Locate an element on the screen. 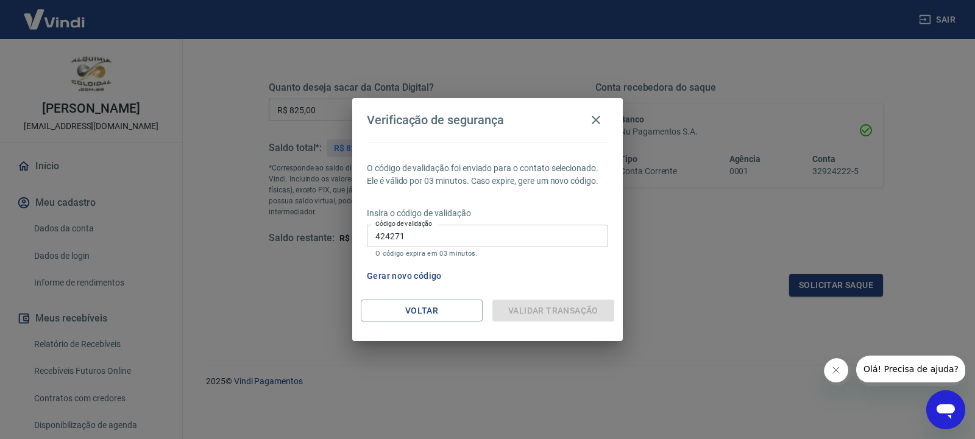 The width and height of the screenshot is (975, 439). p: Insira o código de validação is located at coordinates (487, 213).